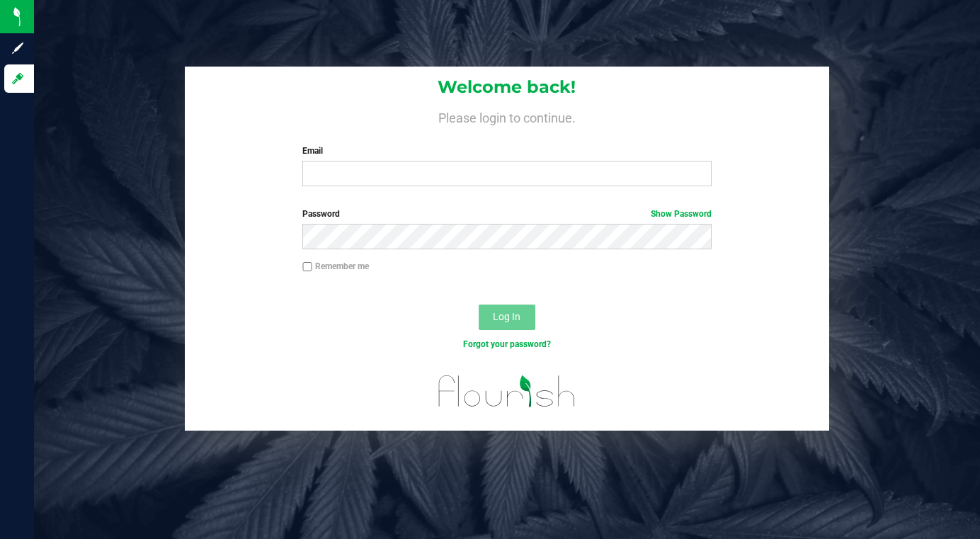  Describe the element at coordinates (507, 344) in the screenshot. I see `a: Forgot your password?` at that location.